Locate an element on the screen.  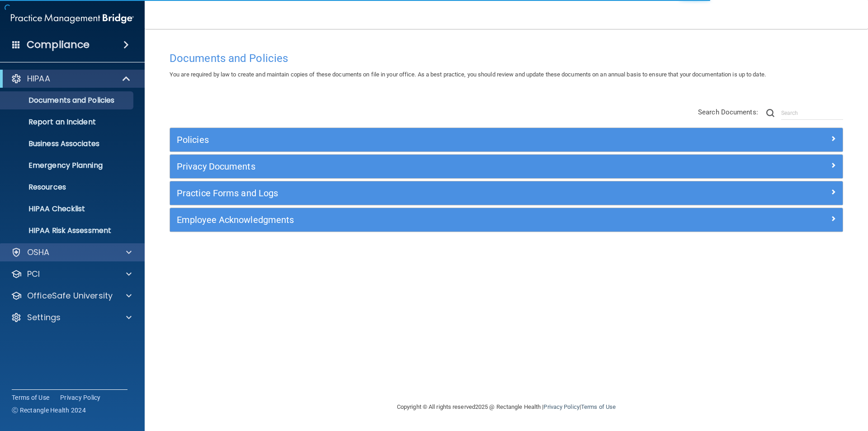
p: Settings is located at coordinates (44, 317).